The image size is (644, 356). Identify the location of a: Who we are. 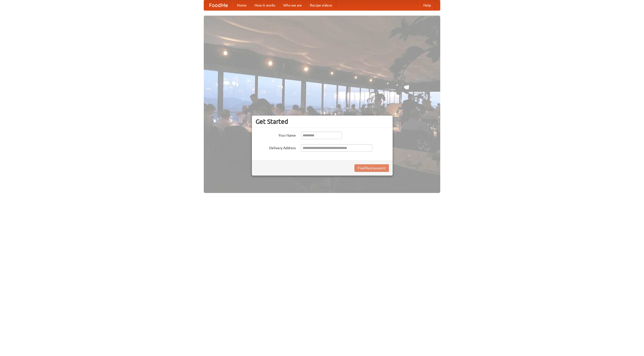
(292, 5).